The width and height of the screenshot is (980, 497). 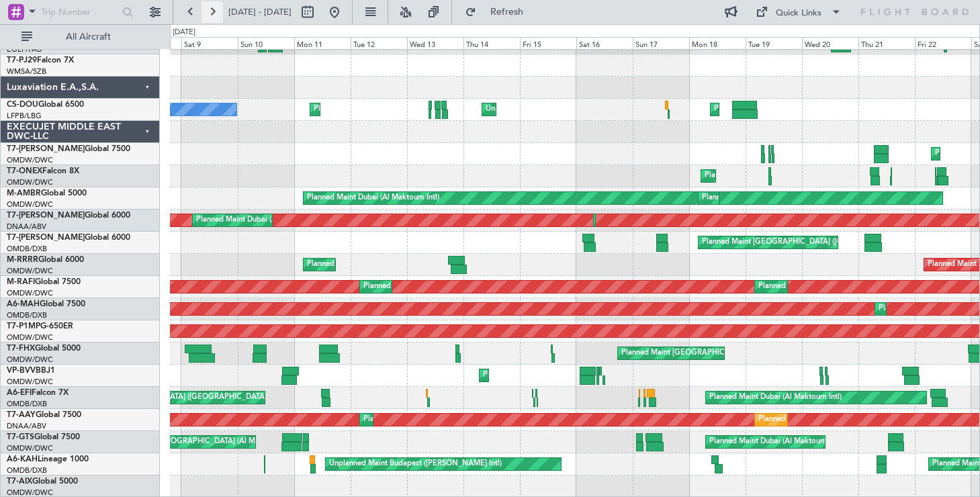 I want to click on button: Quick Links, so click(x=799, y=12).